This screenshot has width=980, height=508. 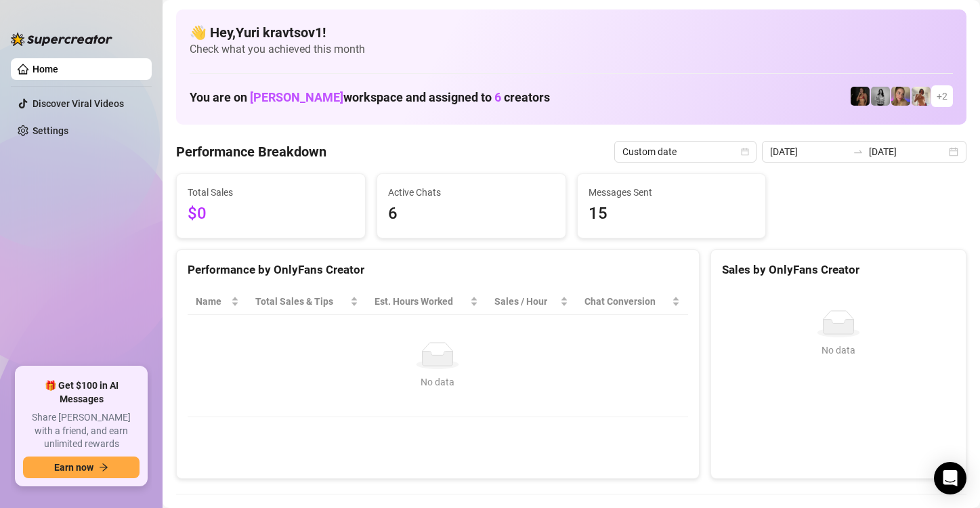 What do you see at coordinates (45, 69) in the screenshot?
I see `a: Home` at bounding box center [45, 69].